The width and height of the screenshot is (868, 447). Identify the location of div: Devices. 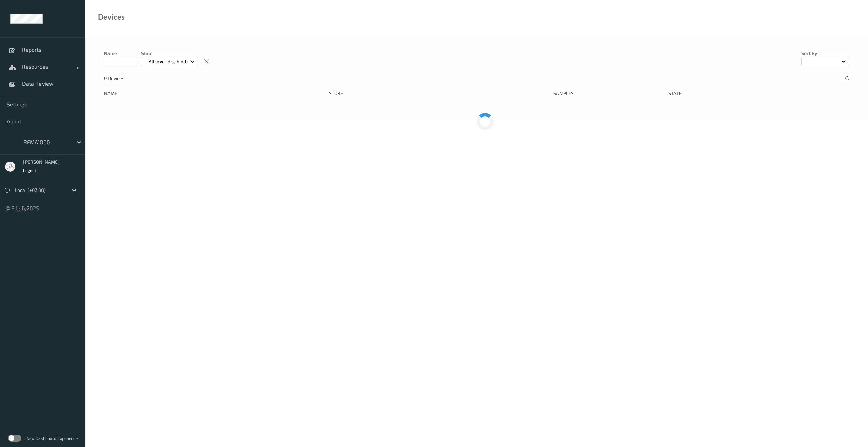
(111, 17).